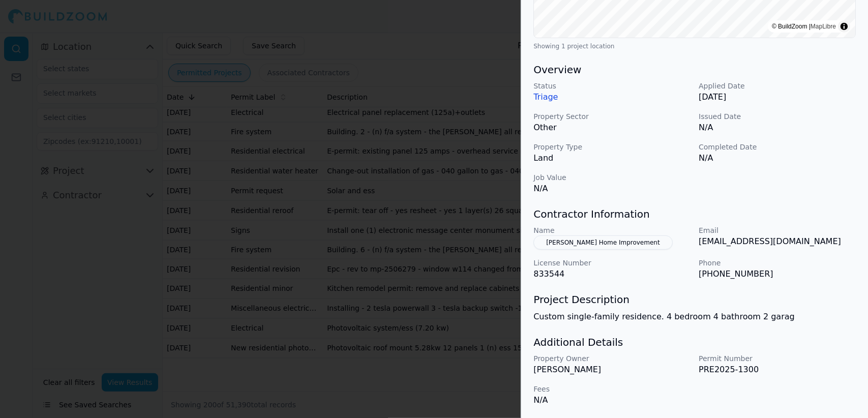 This screenshot has height=418, width=868. What do you see at coordinates (612, 230) in the screenshot?
I see `p: Name` at bounding box center [612, 230].